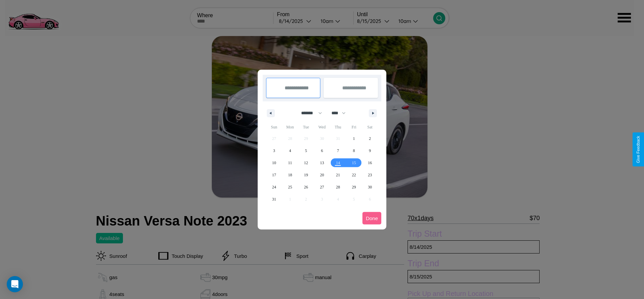 This screenshot has width=644, height=299. I want to click on span: Sat, so click(370, 127).